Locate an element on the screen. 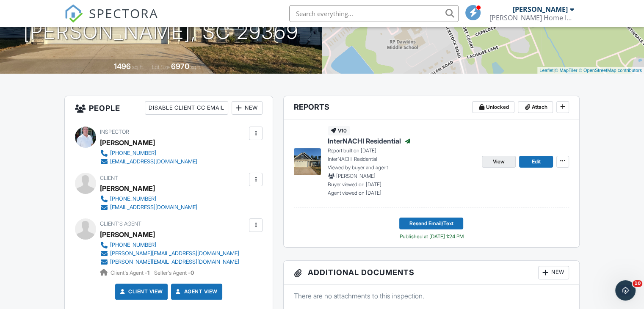 The height and width of the screenshot is (309, 644). strong: 0 is located at coordinates (192, 273).